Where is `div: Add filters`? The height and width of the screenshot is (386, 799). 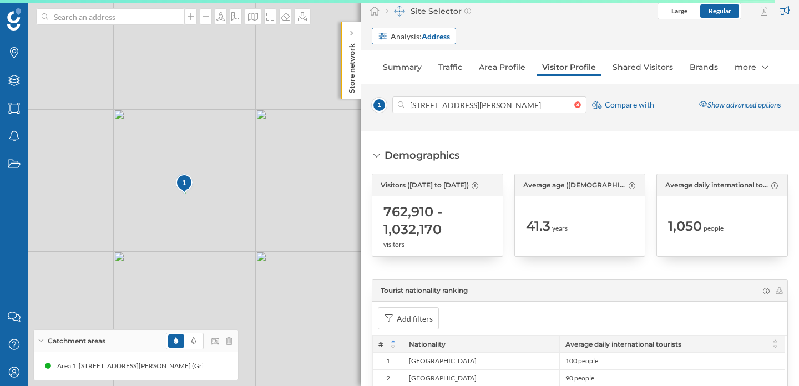 div: Add filters is located at coordinates (415, 319).